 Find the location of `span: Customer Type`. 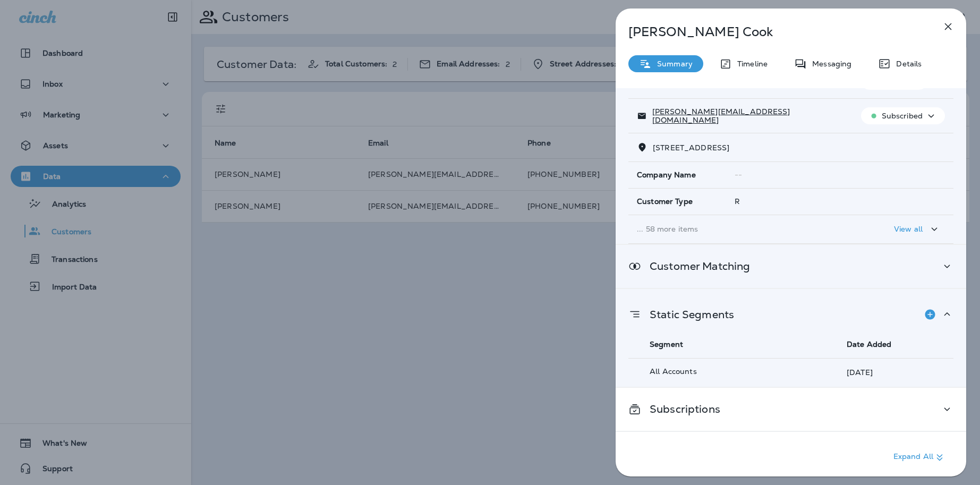

span: Customer Type is located at coordinates (664, 201).